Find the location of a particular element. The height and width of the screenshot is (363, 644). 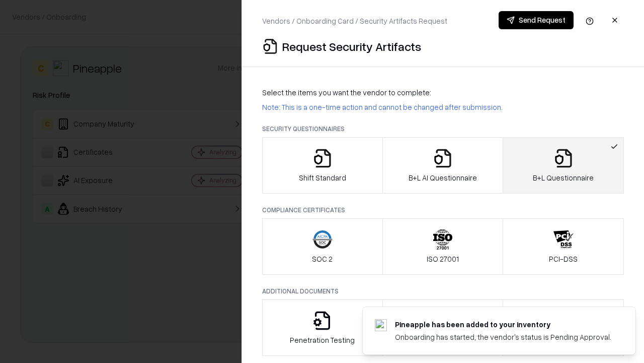

p: Security Questionnaires is located at coordinates (443, 129).